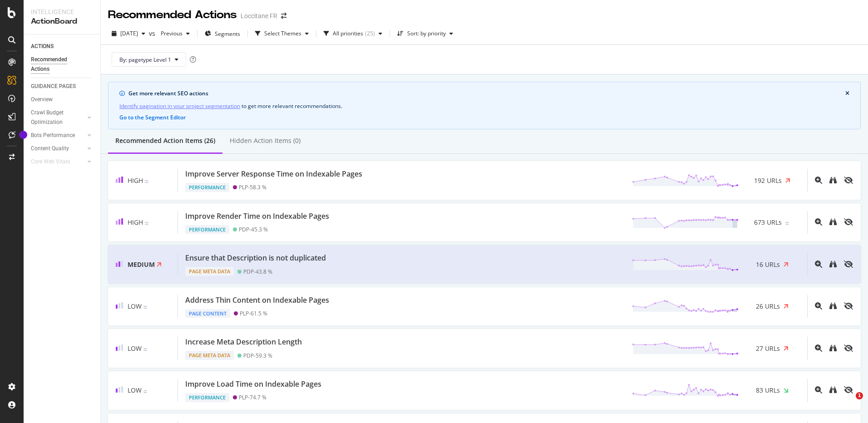  I want to click on a: Recommended Actions, so click(62, 65).